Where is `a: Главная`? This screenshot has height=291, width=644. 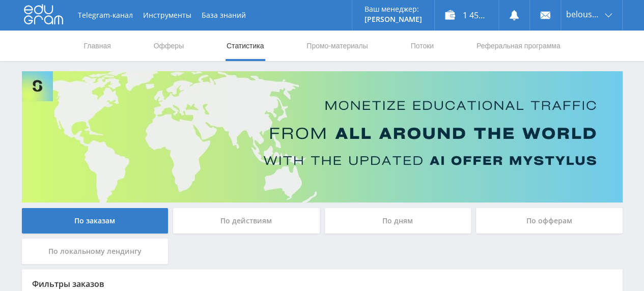
a: Главная is located at coordinates (97, 46).